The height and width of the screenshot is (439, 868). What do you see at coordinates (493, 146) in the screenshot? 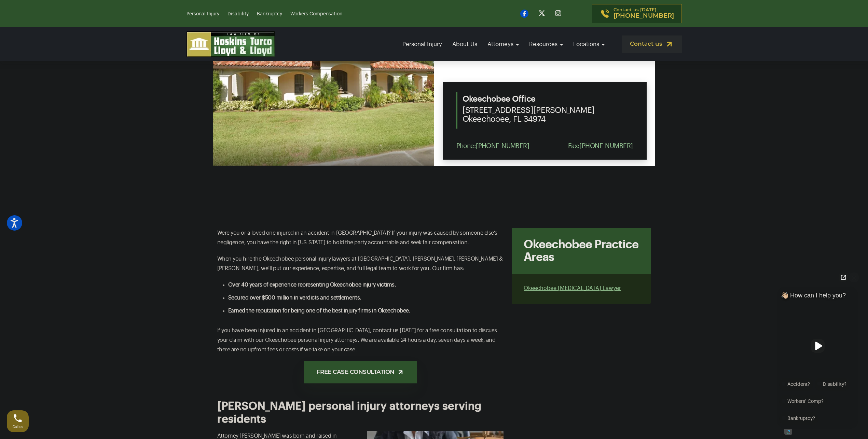
I see `p: Phone:` at bounding box center [493, 146].